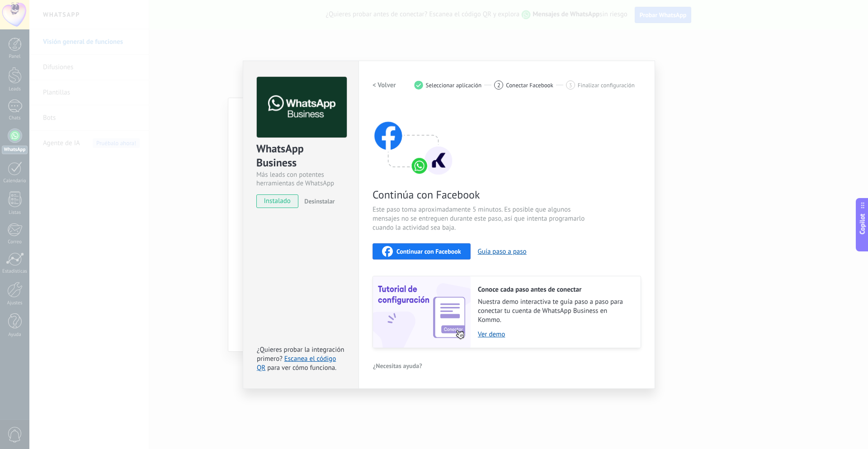 The width and height of the screenshot is (868, 449). What do you see at coordinates (384, 85) in the screenshot?
I see `h2: < Volver` at bounding box center [384, 85].